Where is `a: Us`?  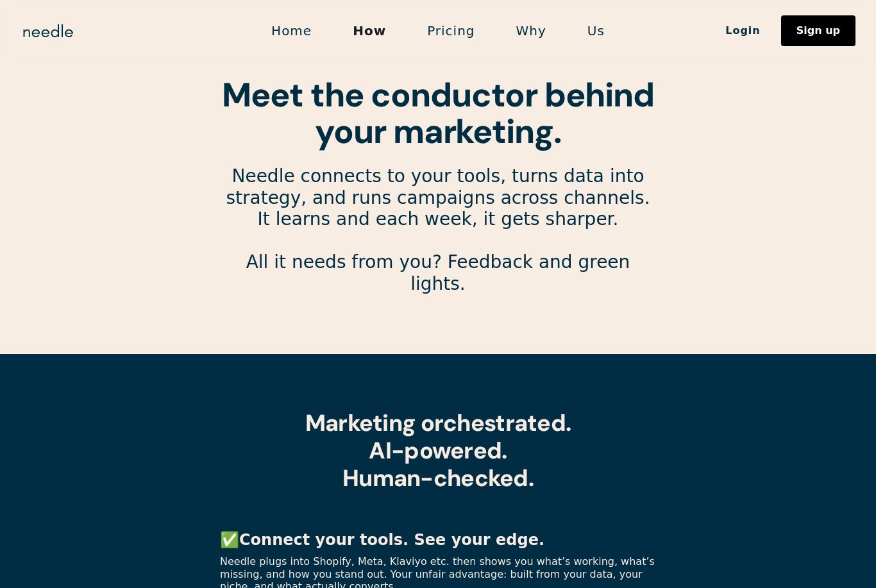
a: Us is located at coordinates (596, 31).